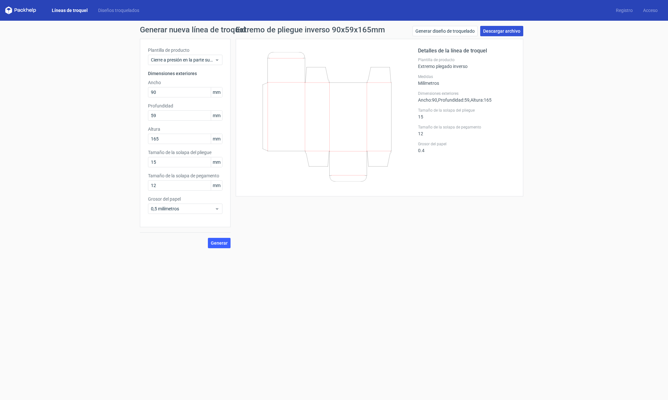 The image size is (668, 400). Describe the element at coordinates (445, 31) in the screenshot. I see `font: Generar diseño de troquelado` at that location.